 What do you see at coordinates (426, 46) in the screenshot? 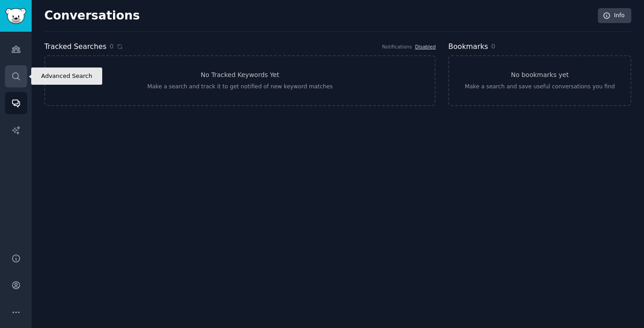
I see `a: Disabled` at bounding box center [426, 46].